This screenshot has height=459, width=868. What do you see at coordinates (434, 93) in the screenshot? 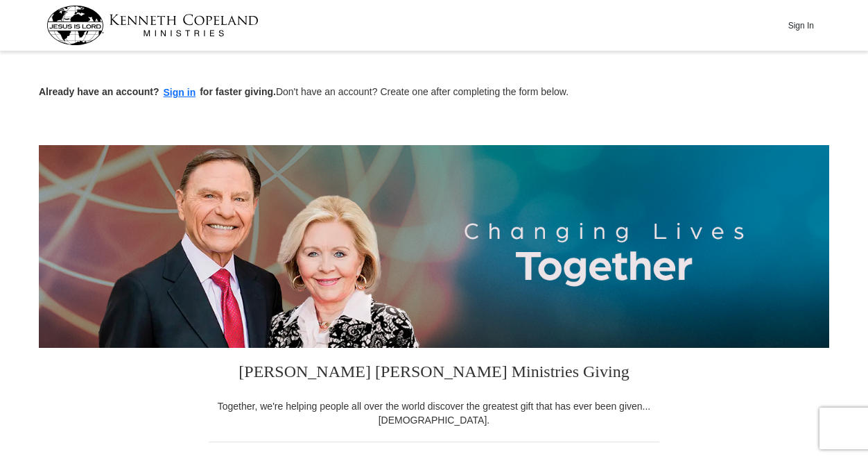
I see `p: Don't have an account? Create one after completing the form below.` at bounding box center [434, 93].